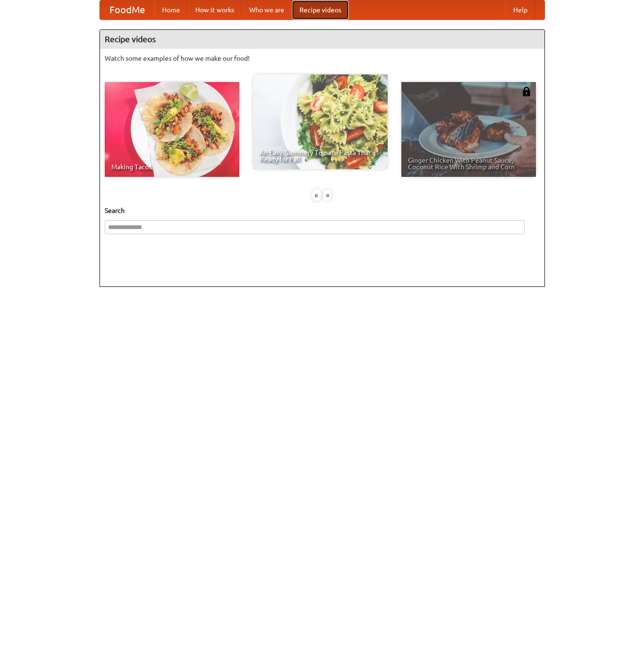  Describe the element at coordinates (215, 10) in the screenshot. I see `a: How it works` at that location.